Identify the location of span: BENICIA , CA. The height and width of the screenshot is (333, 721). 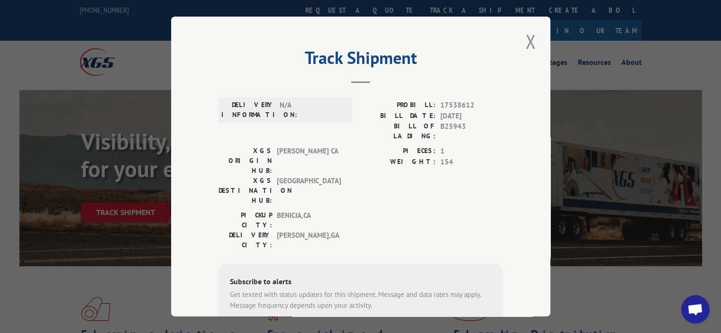
(309, 221).